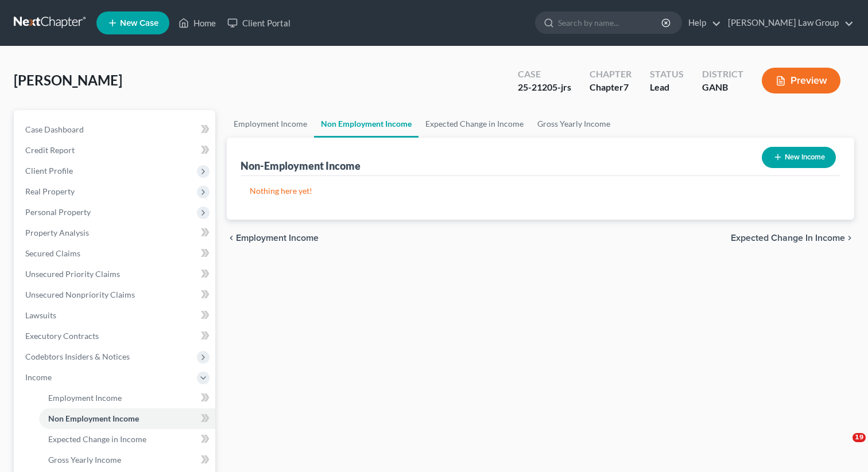  What do you see at coordinates (115, 150) in the screenshot?
I see `a: Credit Report` at bounding box center [115, 150].